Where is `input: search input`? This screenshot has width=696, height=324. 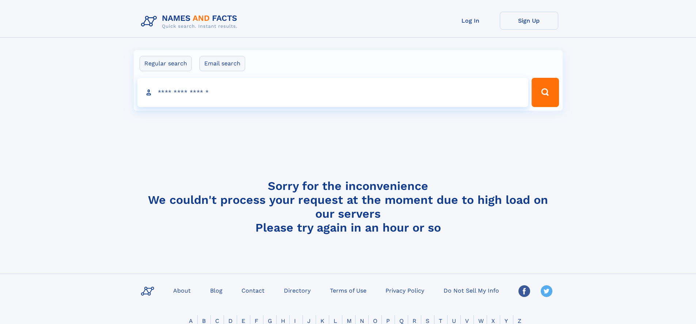 input: search input is located at coordinates (333, 92).